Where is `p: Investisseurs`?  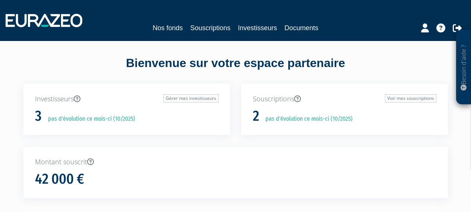 p: Investisseurs is located at coordinates (127, 99).